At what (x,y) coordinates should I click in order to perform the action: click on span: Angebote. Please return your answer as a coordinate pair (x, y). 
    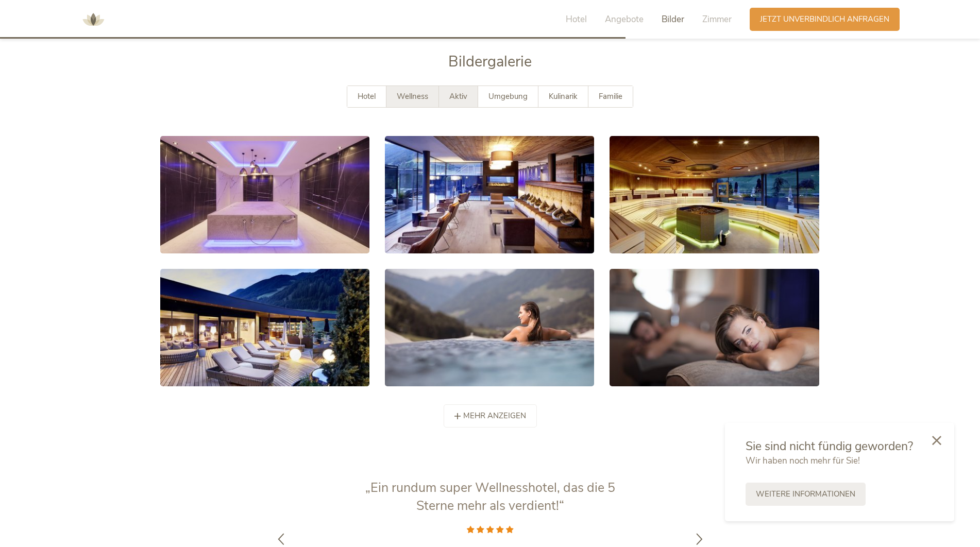
    Looking at the image, I should click on (624, 19).